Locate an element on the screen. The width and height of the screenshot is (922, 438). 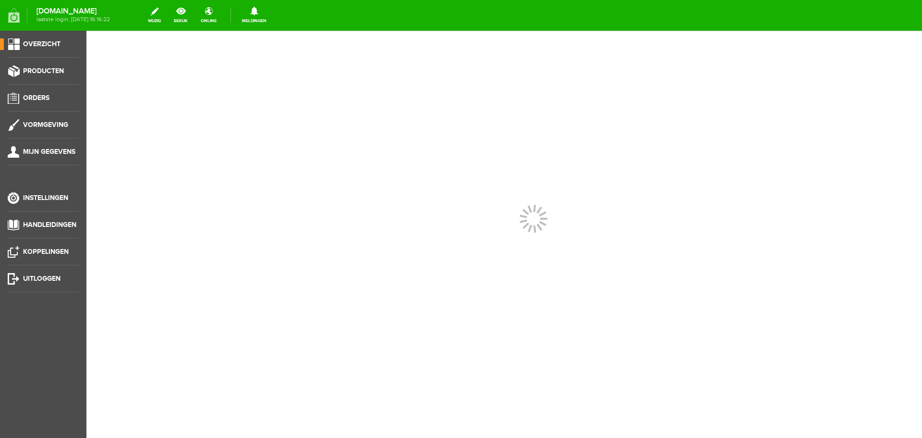
a: online is located at coordinates (208, 15).